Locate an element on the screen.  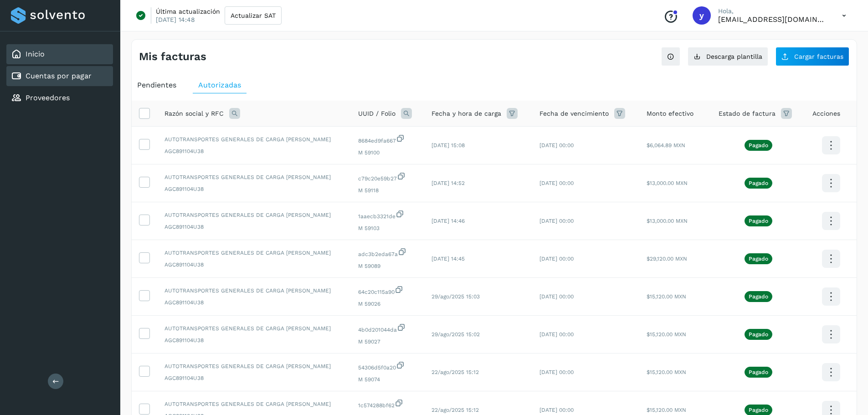
span: $29,120.00 MXN is located at coordinates (667, 258).